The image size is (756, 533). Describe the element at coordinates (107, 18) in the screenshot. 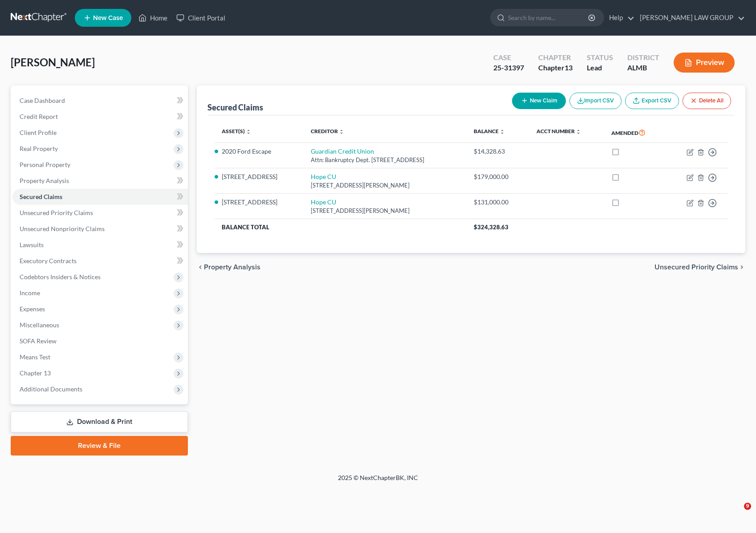

I see `span: New Case` at that location.